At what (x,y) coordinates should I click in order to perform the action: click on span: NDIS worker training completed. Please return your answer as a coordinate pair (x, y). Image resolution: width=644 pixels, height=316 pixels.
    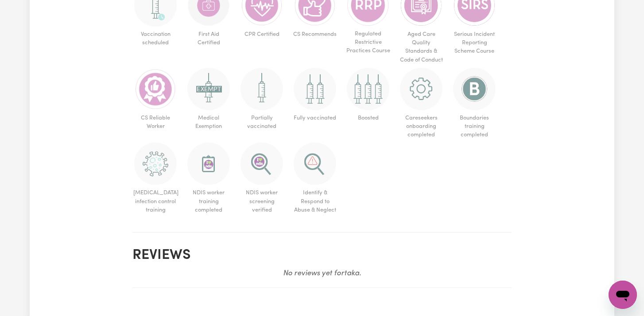
    Looking at the image, I should click on (209, 201).